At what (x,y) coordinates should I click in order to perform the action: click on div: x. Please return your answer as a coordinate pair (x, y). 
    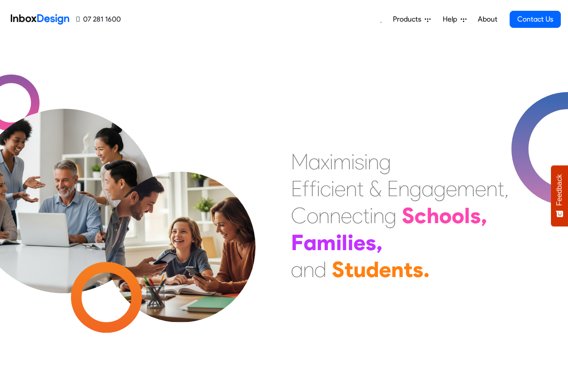
    Looking at the image, I should click on (325, 162).